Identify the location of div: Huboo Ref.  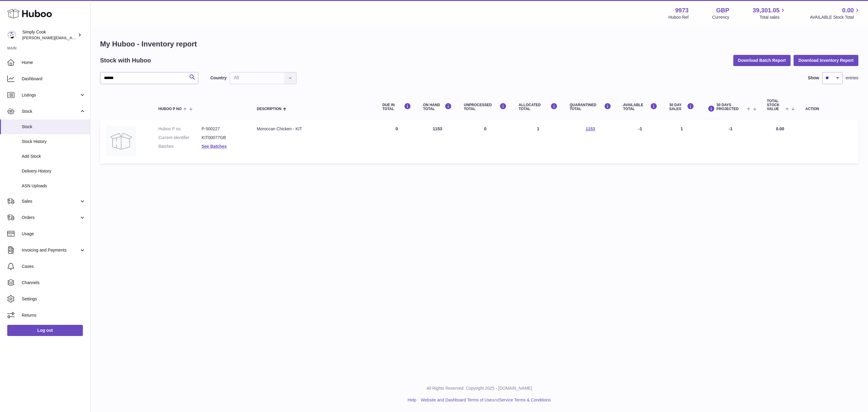
(678, 17).